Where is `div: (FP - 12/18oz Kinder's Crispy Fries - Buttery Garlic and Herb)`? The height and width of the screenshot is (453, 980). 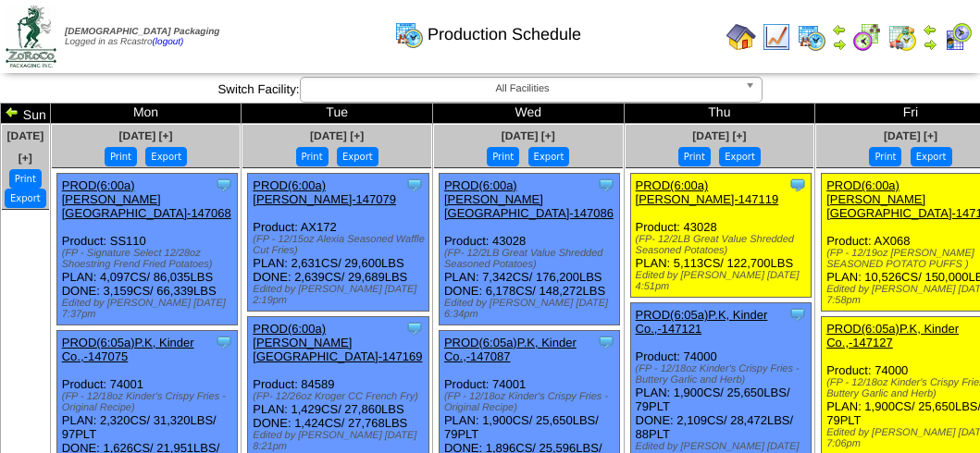 div: (FP - 12/18oz Kinder's Crispy Fries - Buttery Garlic and Herb) is located at coordinates (723, 374).